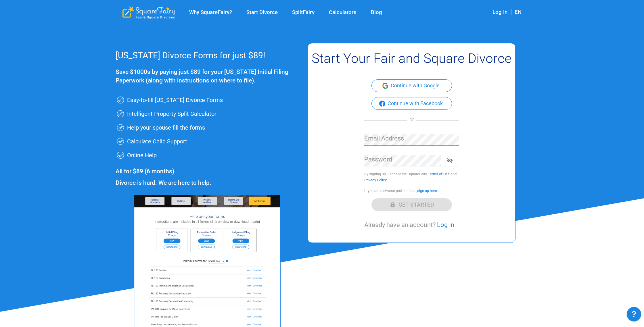 Image resolution: width=644 pixels, height=327 pixels. What do you see at coordinates (427, 190) in the screenshot?
I see `a: sign up here` at bounding box center [427, 190].